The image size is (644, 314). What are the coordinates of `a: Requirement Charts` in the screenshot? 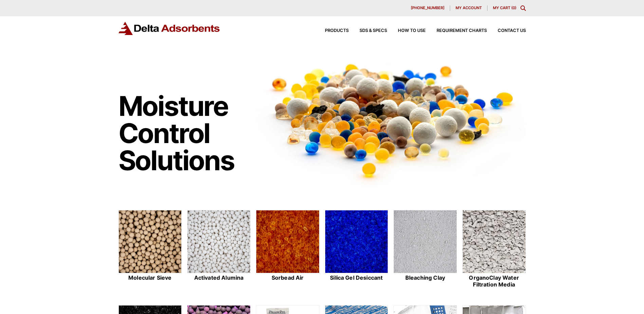 It's located at (456, 31).